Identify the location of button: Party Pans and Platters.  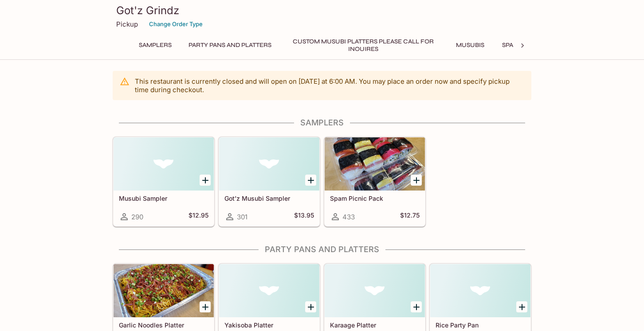
(230, 45).